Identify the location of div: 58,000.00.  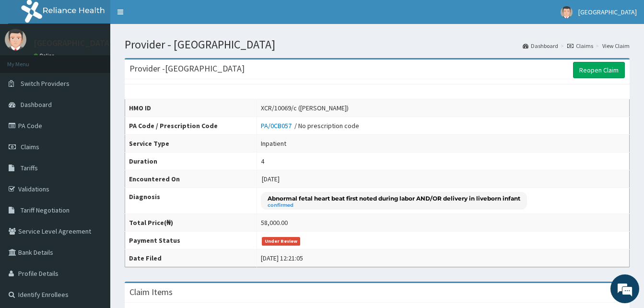
(274, 223).